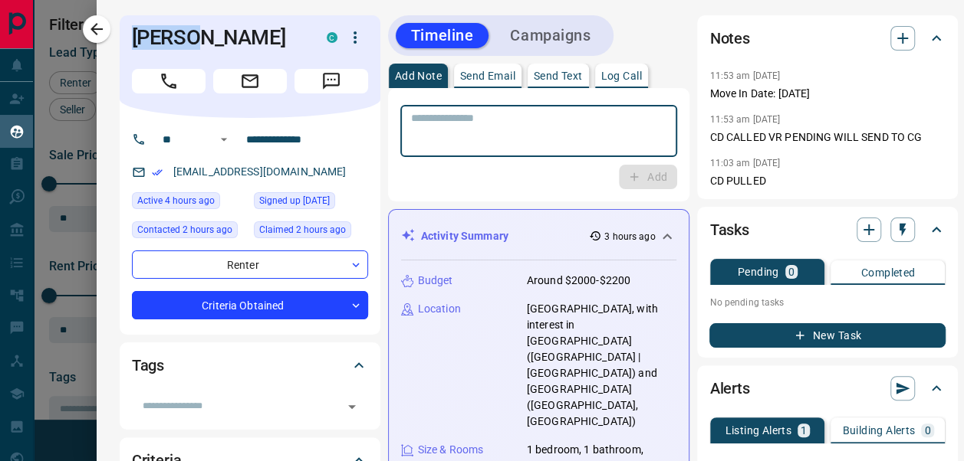 The width and height of the screenshot is (964, 461). Describe the element at coordinates (878, 431) in the screenshot. I see `p: Building Alerts` at that location.